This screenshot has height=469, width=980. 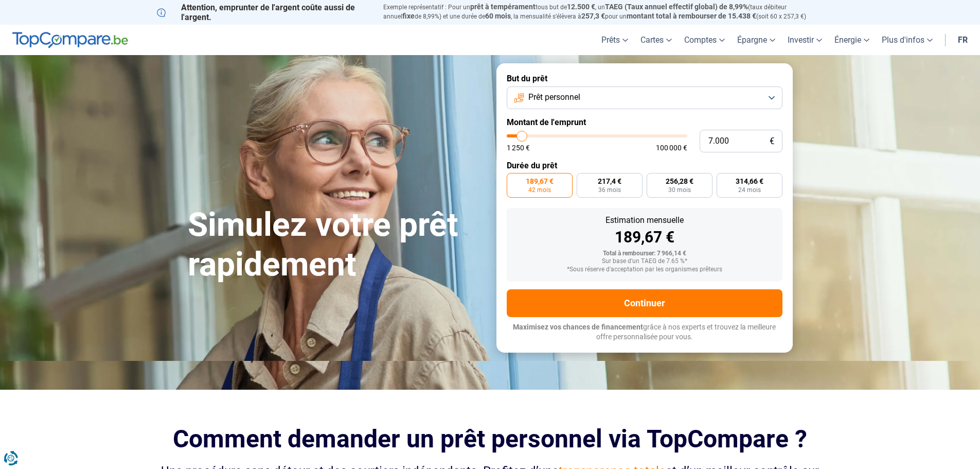 I want to click on a: Investir, so click(x=805, y=40).